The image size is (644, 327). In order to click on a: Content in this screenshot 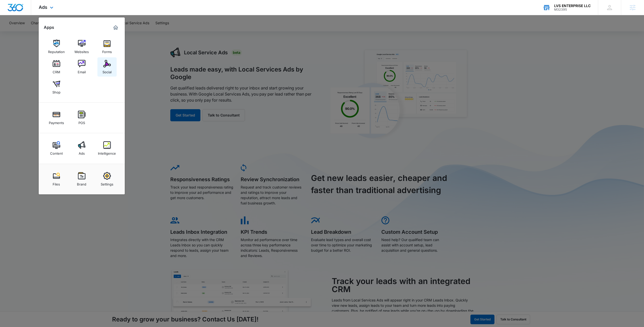, I will do `click(57, 148)`.